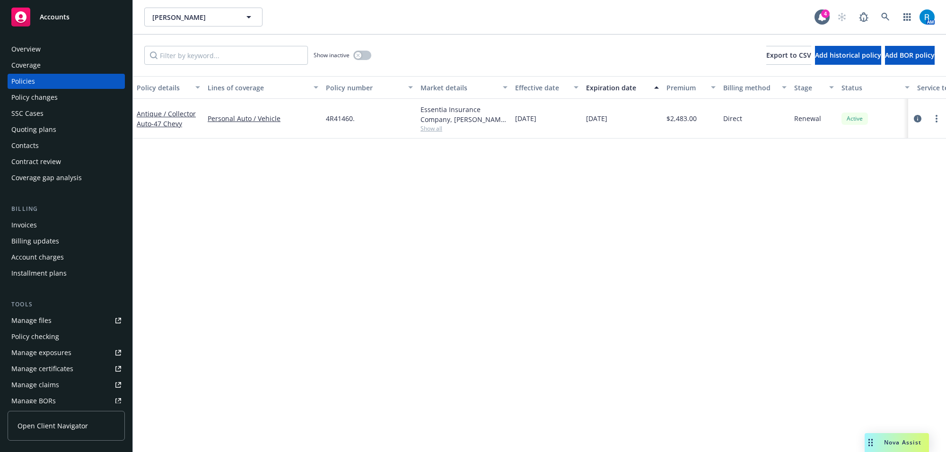 The width and height of the screenshot is (946, 452). I want to click on a: Overview, so click(66, 49).